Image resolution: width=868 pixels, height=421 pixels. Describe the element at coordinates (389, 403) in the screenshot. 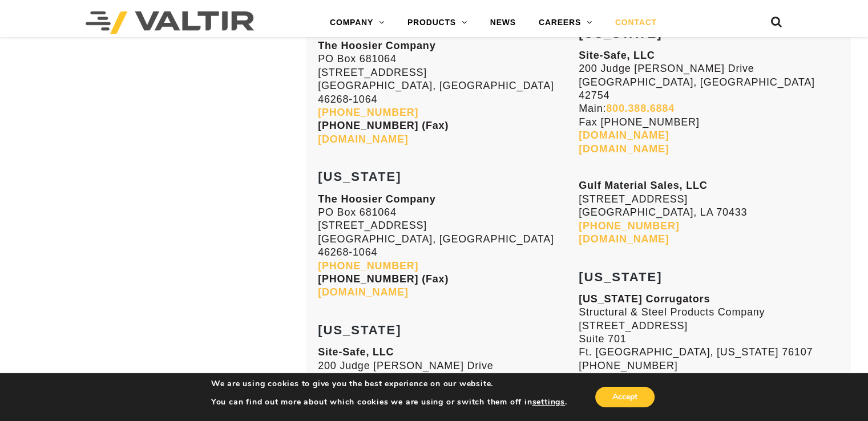

I see `p: You can find out more about which cookies we are using or switch them off in .` at that location.